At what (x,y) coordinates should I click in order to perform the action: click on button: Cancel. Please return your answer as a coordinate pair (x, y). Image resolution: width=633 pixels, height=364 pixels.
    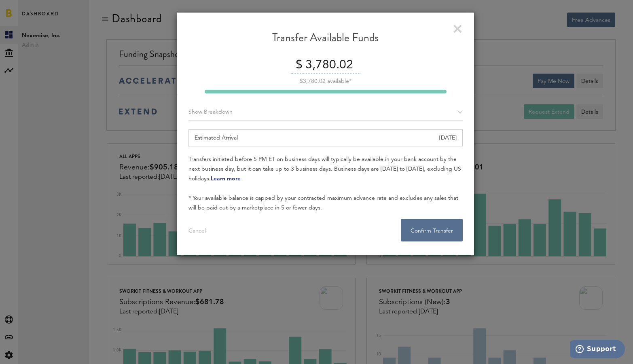
    Looking at the image, I should click on (197, 230).